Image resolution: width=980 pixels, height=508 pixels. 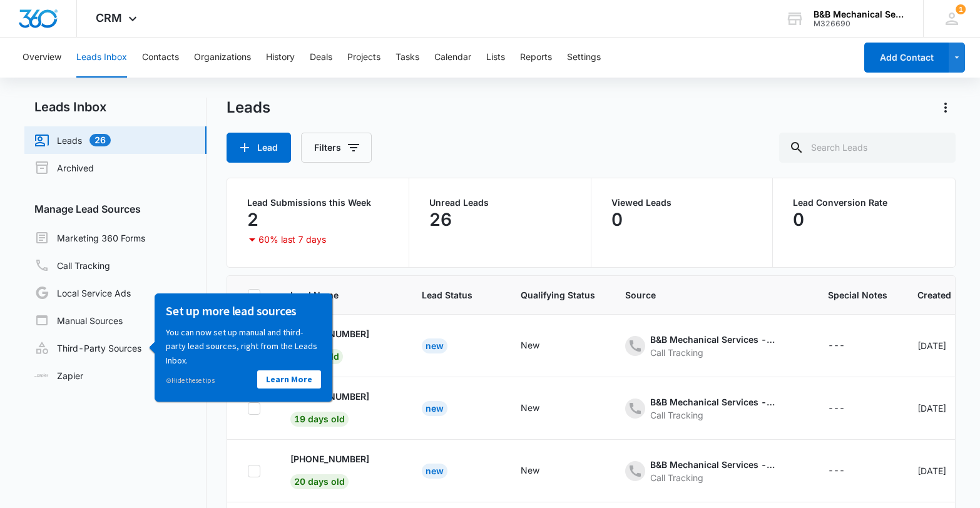 What do you see at coordinates (101, 57) in the screenshot?
I see `button: Leads Inbox` at bounding box center [101, 57].